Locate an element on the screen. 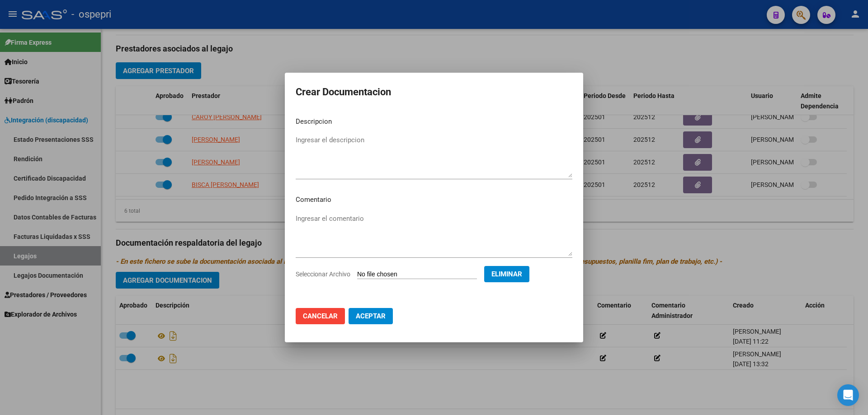 The height and width of the screenshot is (415, 868). button: Aceptar is located at coordinates (370, 317).